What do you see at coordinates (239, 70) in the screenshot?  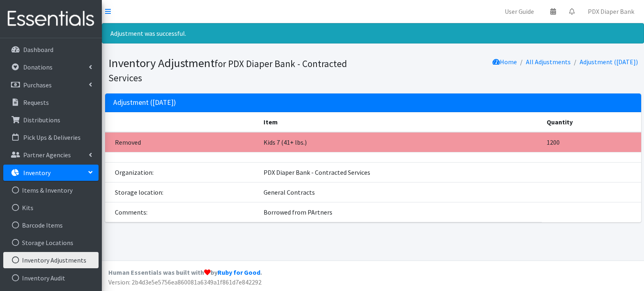 I see `h1: Inventory Adjustment` at bounding box center [239, 70].